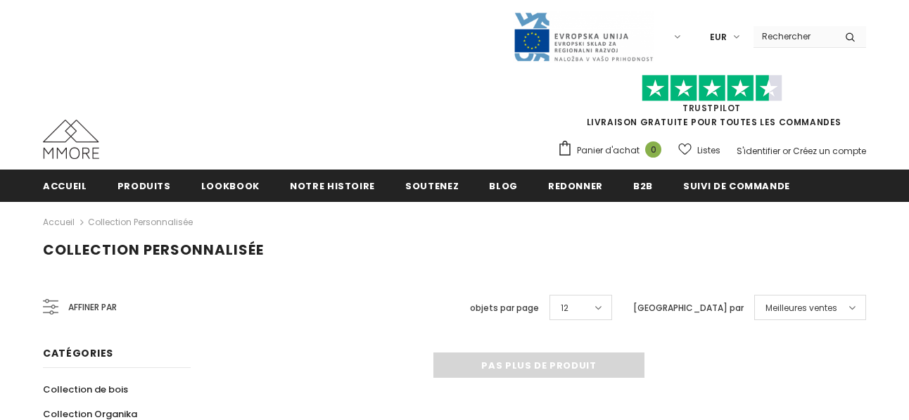  Describe the element at coordinates (712, 88) in the screenshot. I see `img: Faites confiance aux étoiles pilotes` at that location.